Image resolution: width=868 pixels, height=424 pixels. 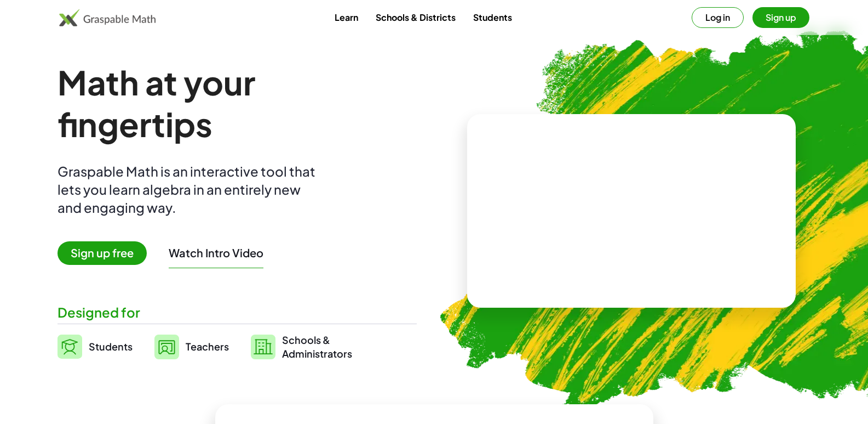 I want to click on div: Graspable Math is an interactive tool that lets you learn algebra in an entirely new and engaging..., so click(x=189, y=189).